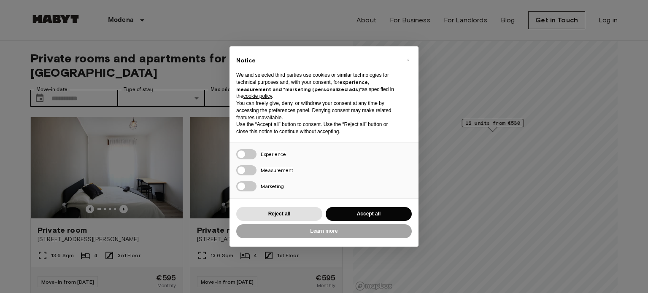  I want to click on span: Marketing, so click(272, 186).